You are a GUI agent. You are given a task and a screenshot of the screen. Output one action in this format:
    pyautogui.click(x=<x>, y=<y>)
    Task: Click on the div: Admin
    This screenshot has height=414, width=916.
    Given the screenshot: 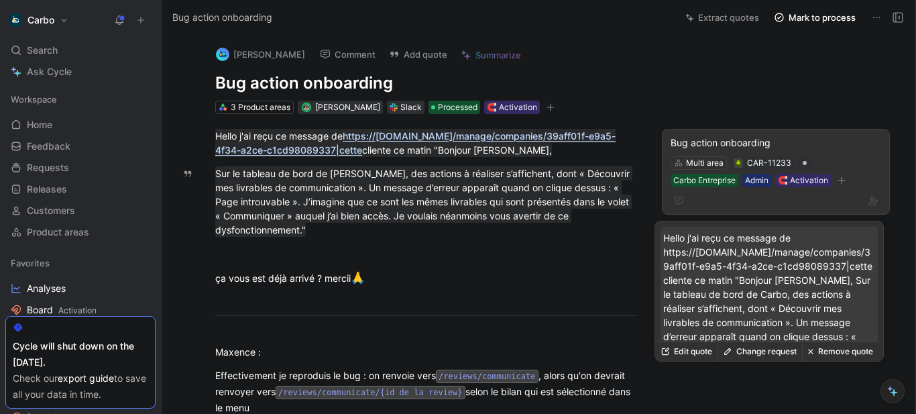 What is the action you would take?
    pyautogui.click(x=757, y=180)
    